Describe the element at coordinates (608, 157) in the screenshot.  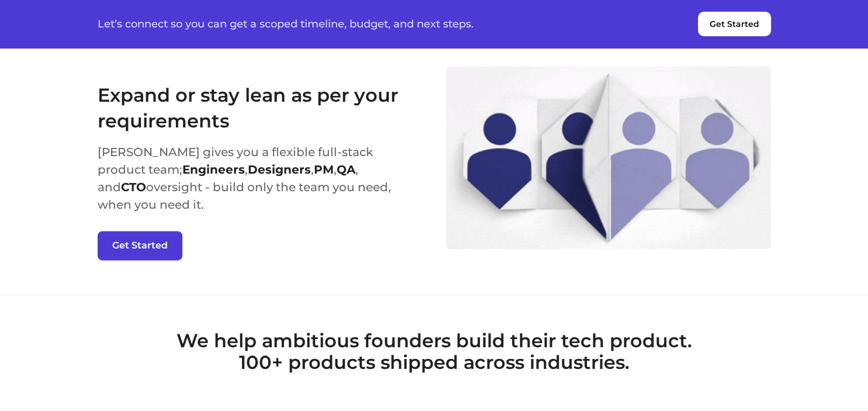
I see `img: how it works image` at that location.